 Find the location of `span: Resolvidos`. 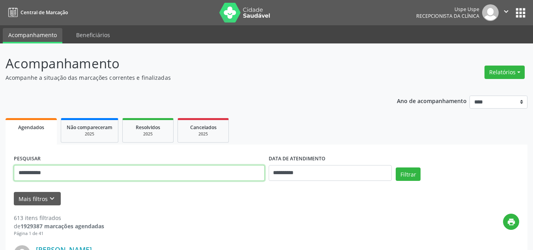

span: Resolvidos is located at coordinates (148, 127).